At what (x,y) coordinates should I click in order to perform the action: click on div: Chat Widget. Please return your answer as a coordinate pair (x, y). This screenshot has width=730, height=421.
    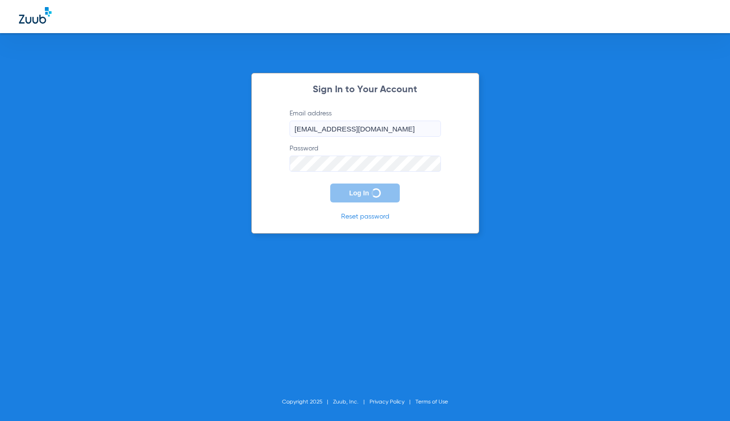
    Looking at the image, I should click on (706, 398).